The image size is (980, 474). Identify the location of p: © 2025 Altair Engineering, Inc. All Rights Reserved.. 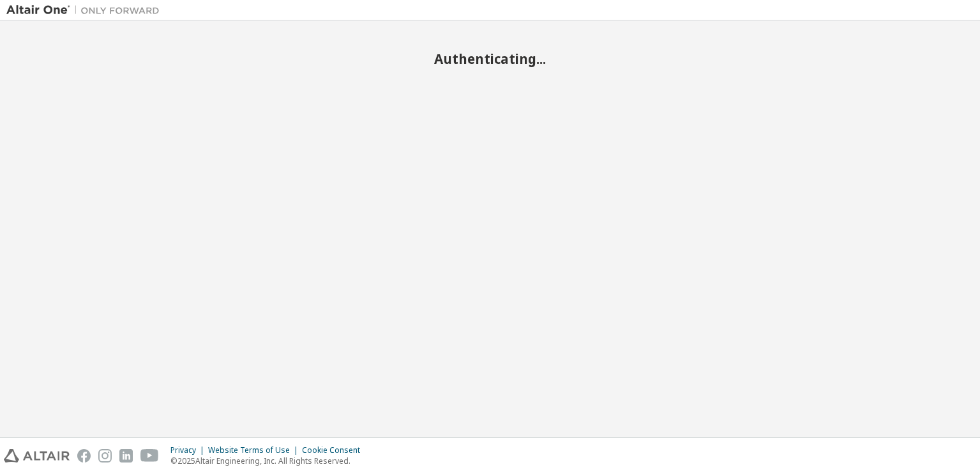
(269, 460).